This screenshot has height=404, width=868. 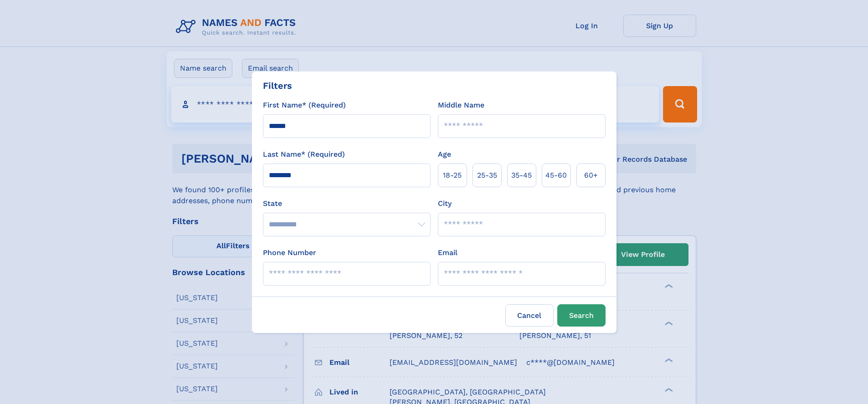 What do you see at coordinates (304, 154) in the screenshot?
I see `label: Last Name* (Required)` at bounding box center [304, 154].